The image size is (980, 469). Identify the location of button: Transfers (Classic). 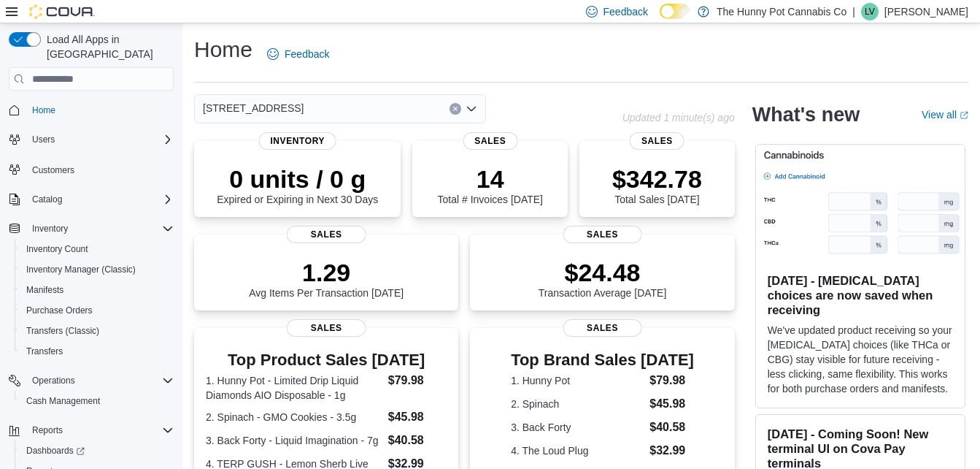
(97, 331).